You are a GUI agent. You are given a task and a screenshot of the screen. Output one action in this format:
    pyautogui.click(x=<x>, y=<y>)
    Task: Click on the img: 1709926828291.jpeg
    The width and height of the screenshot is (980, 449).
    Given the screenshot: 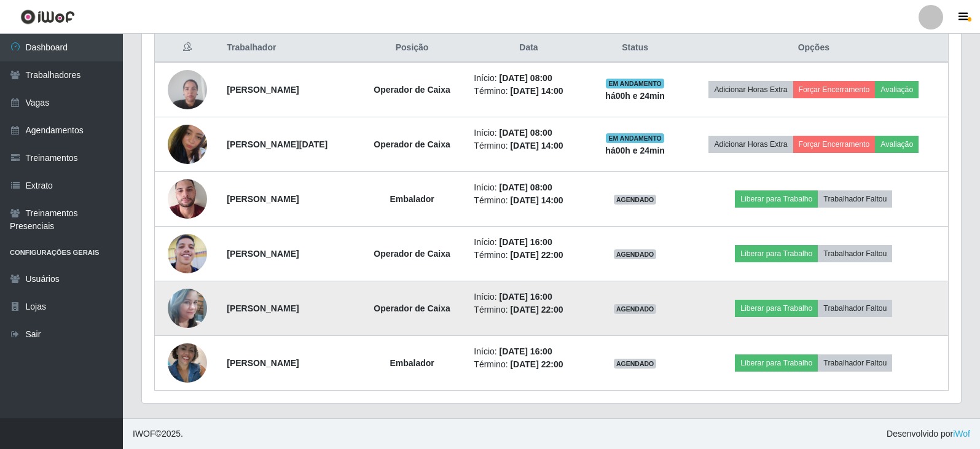 What is the action you would take?
    pyautogui.click(x=187, y=254)
    